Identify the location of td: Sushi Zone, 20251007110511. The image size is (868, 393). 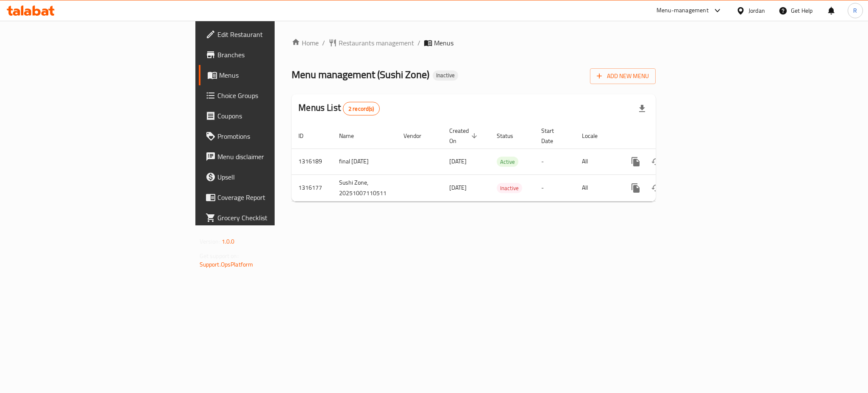
(365, 188).